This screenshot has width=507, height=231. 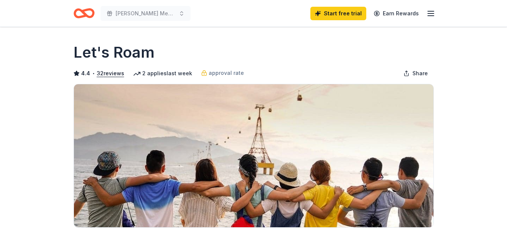 What do you see at coordinates (114, 52) in the screenshot?
I see `h1: Let's Roam` at bounding box center [114, 52].